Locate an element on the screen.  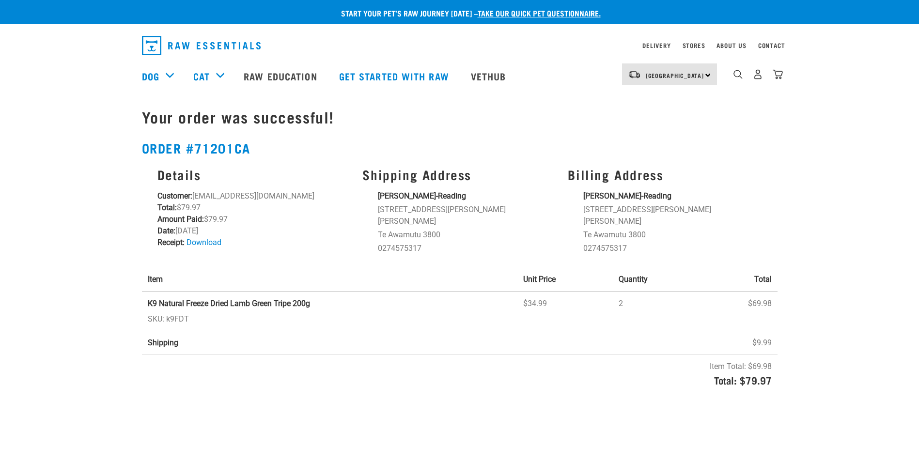
h2: Order #71201ca is located at coordinates (460, 148).